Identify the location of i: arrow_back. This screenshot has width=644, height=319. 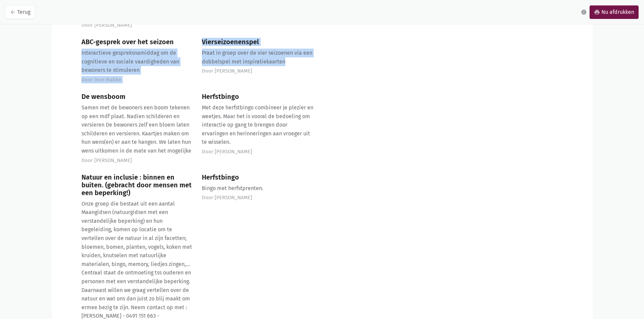
(13, 12).